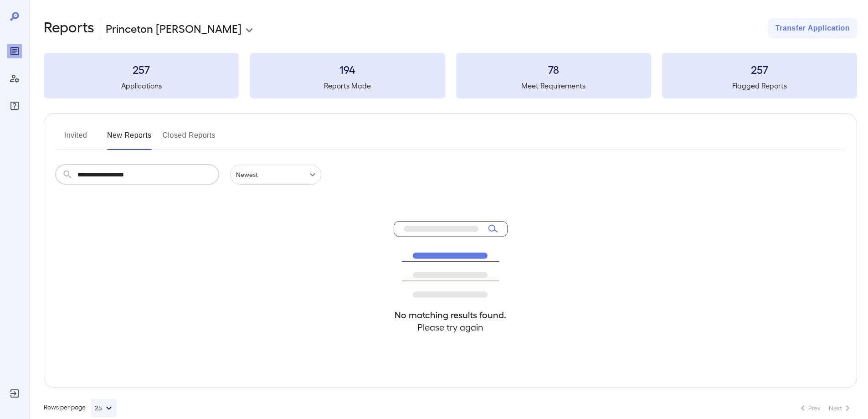 This screenshot has height=419, width=868. What do you see at coordinates (347, 69) in the screenshot?
I see `h3: 194` at bounding box center [347, 69].